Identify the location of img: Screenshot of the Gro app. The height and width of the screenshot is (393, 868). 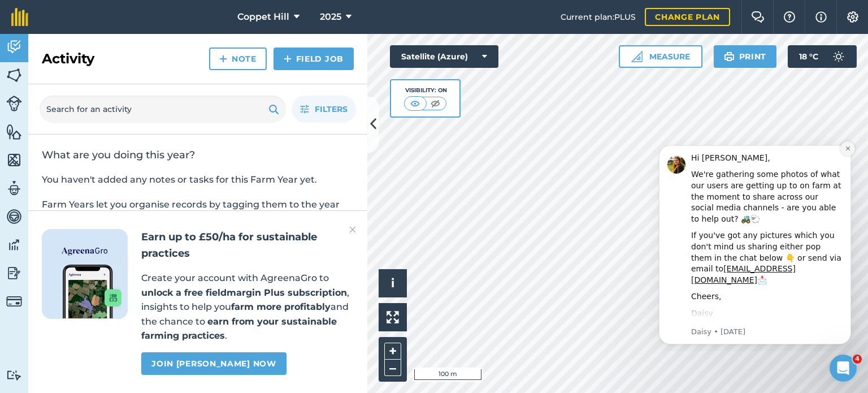
(92, 291).